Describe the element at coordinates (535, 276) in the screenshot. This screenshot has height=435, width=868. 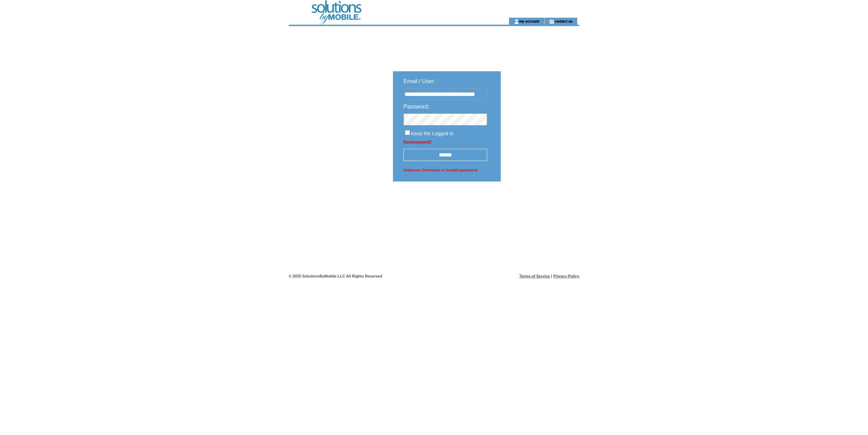
I see `a: Terms of Service` at that location.